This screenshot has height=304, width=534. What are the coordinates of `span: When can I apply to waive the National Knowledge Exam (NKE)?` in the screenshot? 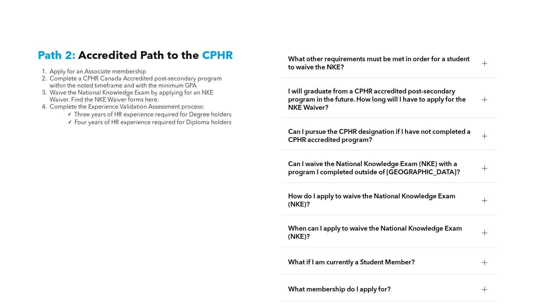 It's located at (382, 233).